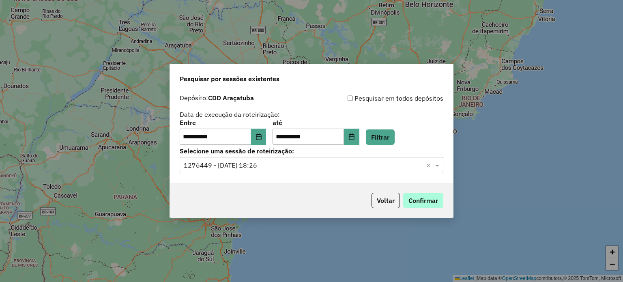  Describe the element at coordinates (230, 114) in the screenshot. I see `label: Data de execução da roteirização:` at that location.